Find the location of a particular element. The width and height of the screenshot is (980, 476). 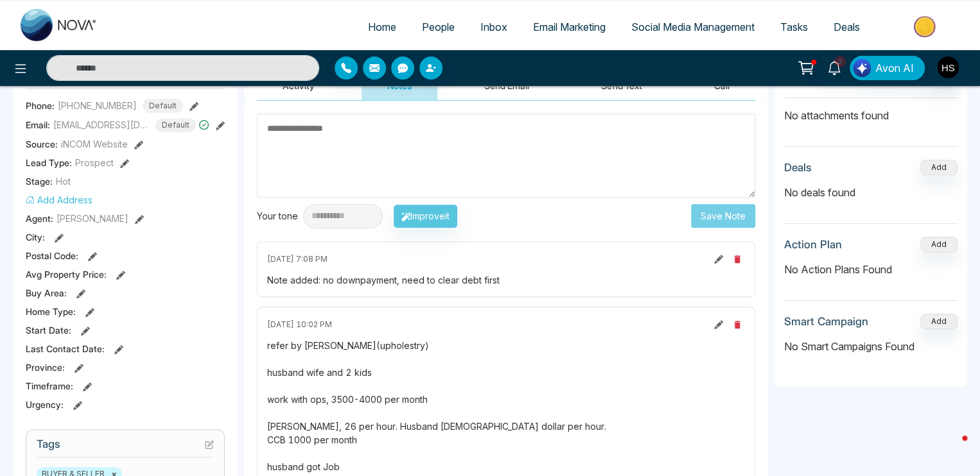

p: No Action Plans Found is located at coordinates (870, 269).